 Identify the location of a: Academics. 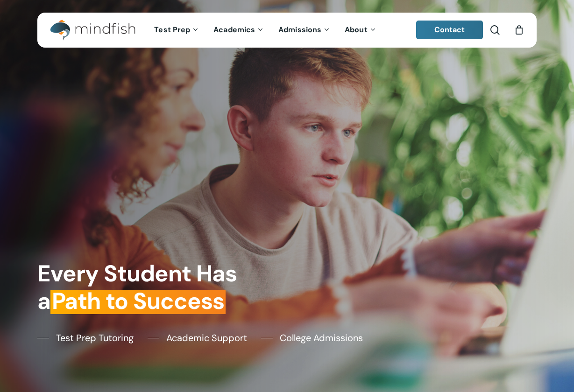
(238, 30).